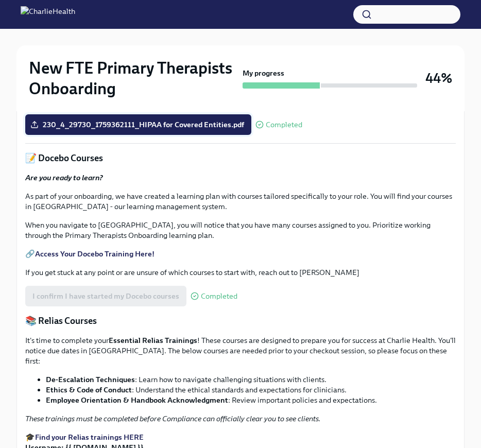 The height and width of the screenshot is (448, 481). I want to click on strong: Are you ready to learn?, so click(64, 178).